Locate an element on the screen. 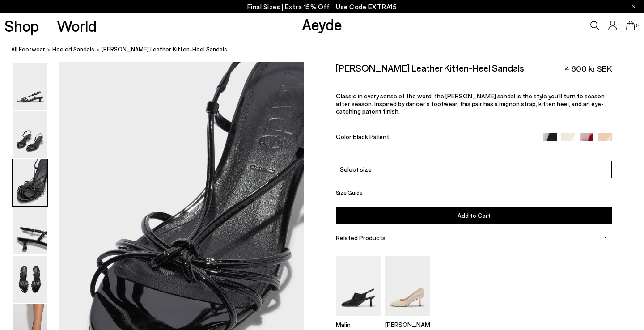 The height and width of the screenshot is (330, 644). a: Shop is located at coordinates (21, 26).